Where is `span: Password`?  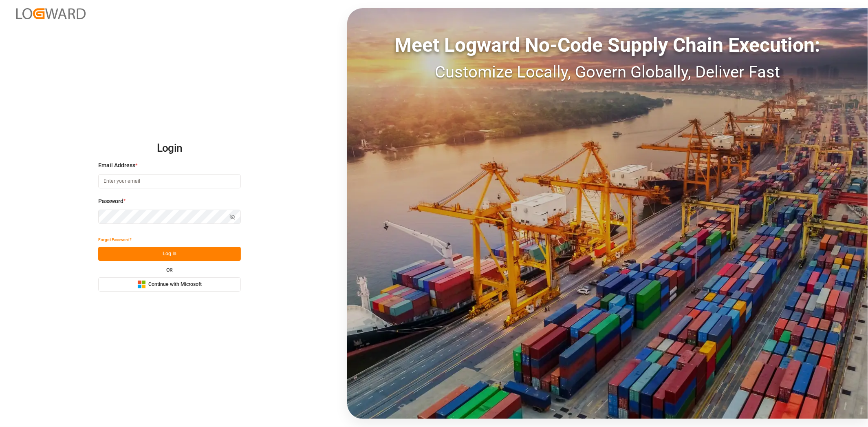 span: Password is located at coordinates (111, 201).